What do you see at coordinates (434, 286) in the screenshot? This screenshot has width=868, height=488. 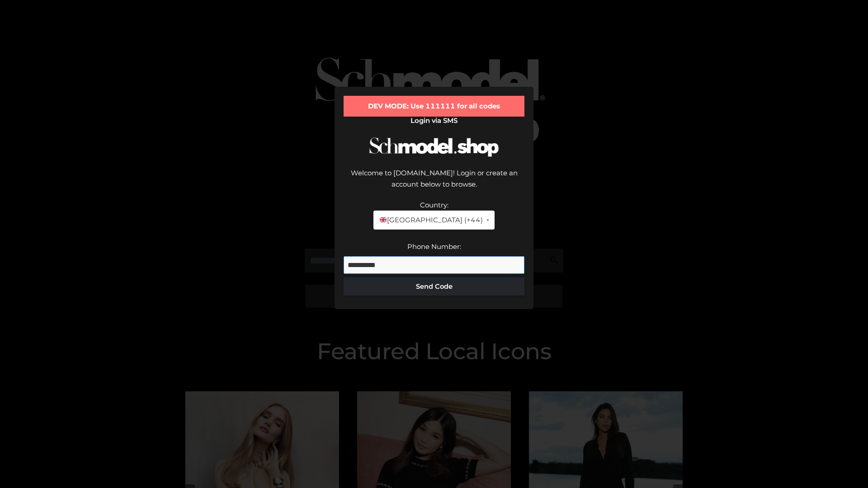 I see `button: Send Code` at bounding box center [434, 286].